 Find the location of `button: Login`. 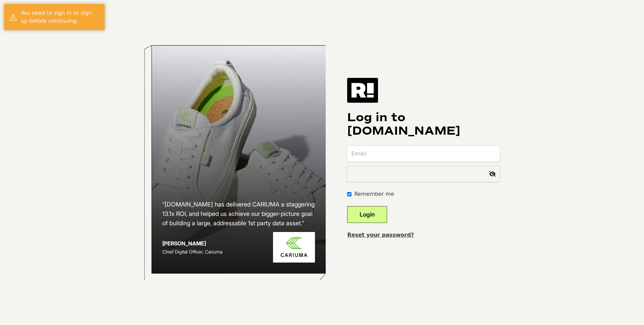

button: Login is located at coordinates (367, 215).